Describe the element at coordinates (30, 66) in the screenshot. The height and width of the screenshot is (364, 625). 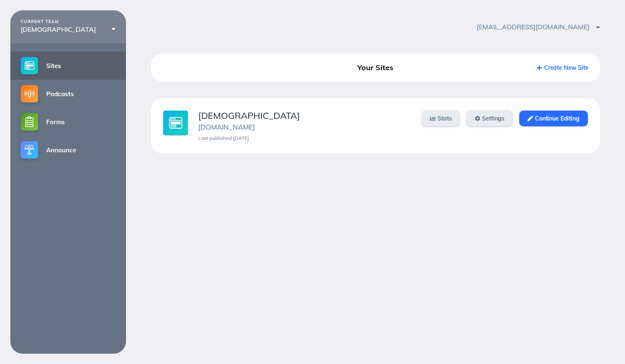
I see `img: sites-small@2x.png` at that location.